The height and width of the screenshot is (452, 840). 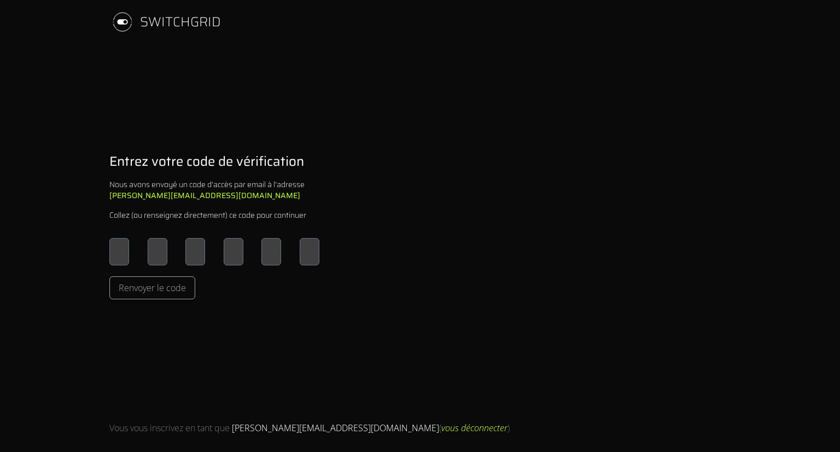 What do you see at coordinates (157, 251) in the screenshot?
I see `input: Please enter OTP character 2` at bounding box center [157, 251].